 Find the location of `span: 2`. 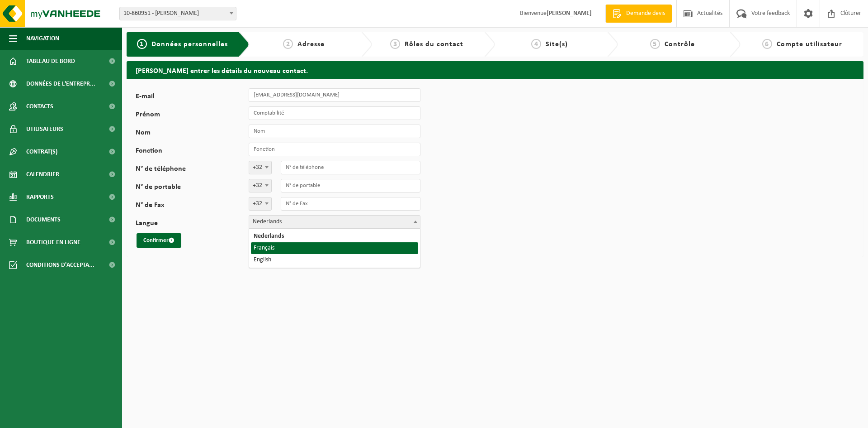

span: 2 is located at coordinates (288, 44).